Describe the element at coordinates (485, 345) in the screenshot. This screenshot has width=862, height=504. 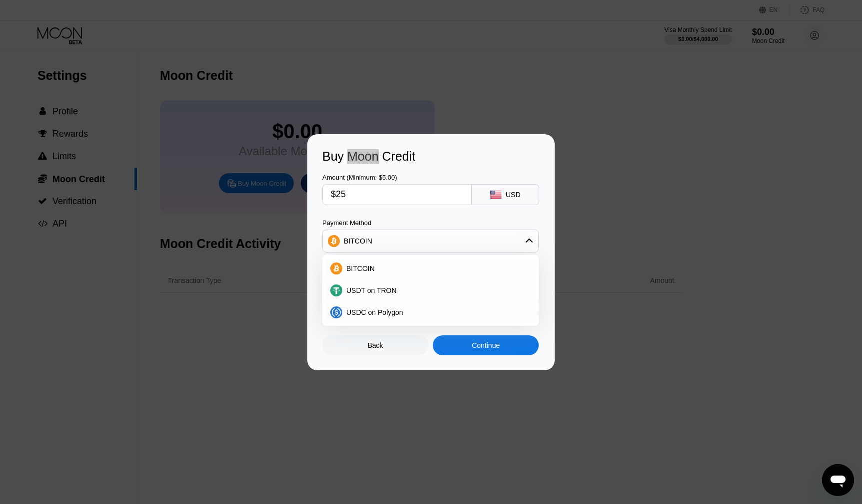
I see `div: Continue` at that location.